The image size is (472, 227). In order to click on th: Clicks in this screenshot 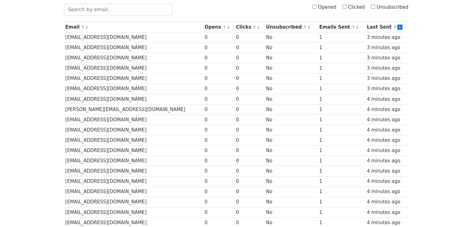, I will do `click(249, 27)`.